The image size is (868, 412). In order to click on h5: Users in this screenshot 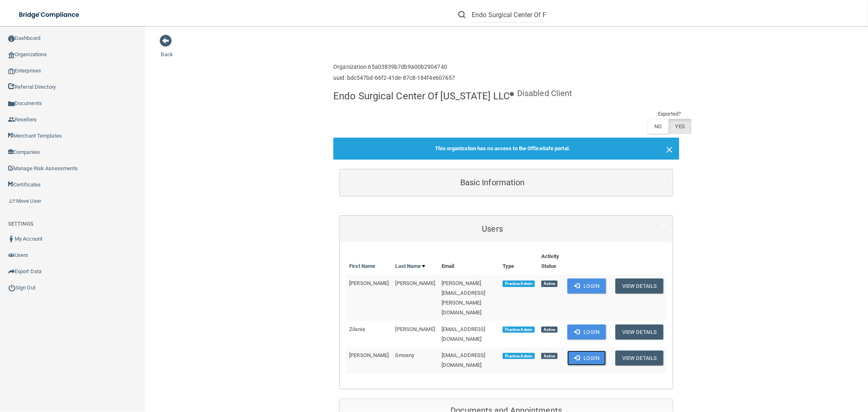, I will do `click(492, 229)`.